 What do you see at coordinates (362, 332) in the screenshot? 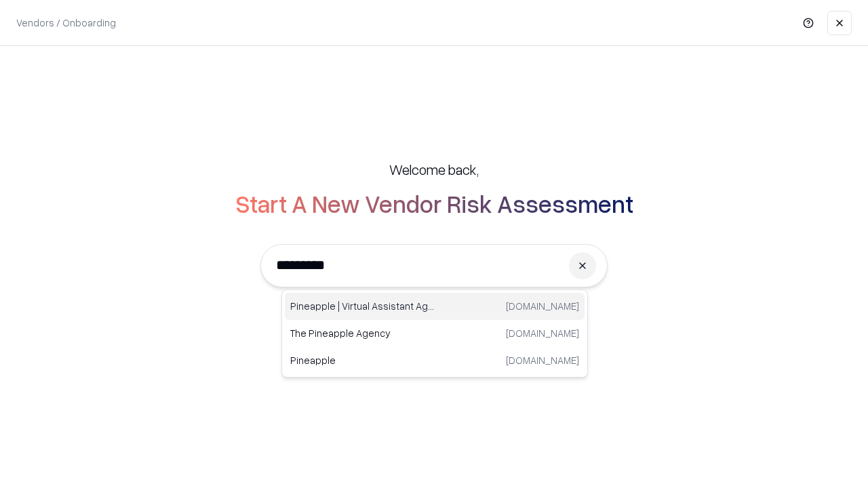
I see `p: The Pineapple Agency` at bounding box center [362, 332].